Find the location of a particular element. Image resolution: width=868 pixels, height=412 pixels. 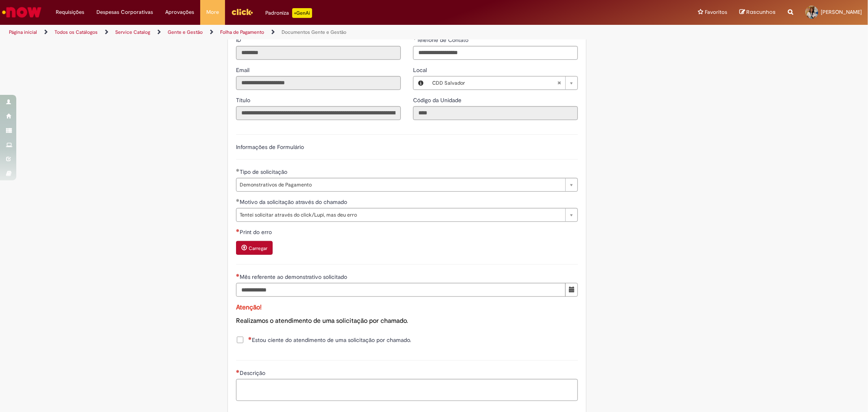

span: Rascunhos is located at coordinates (761, 12).